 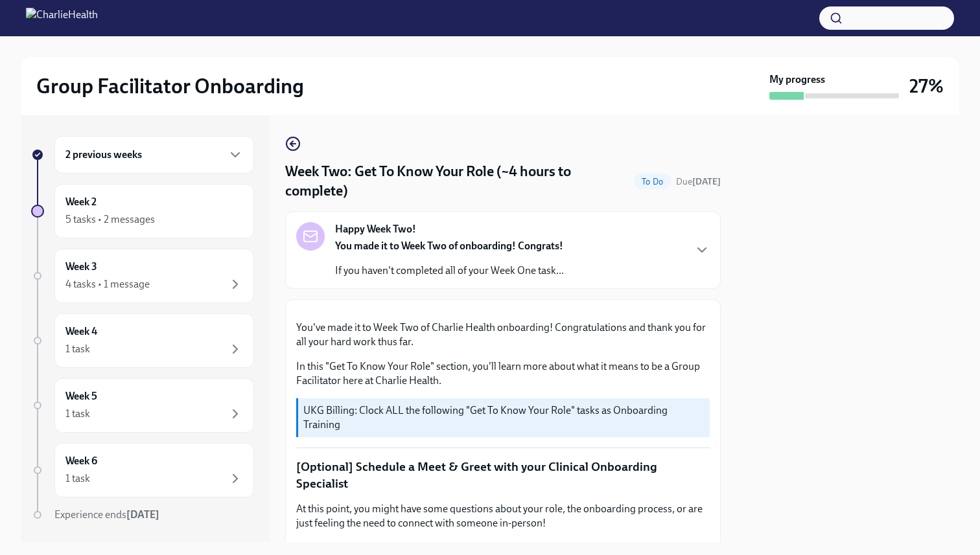 I want to click on span: To Do, so click(x=652, y=182).